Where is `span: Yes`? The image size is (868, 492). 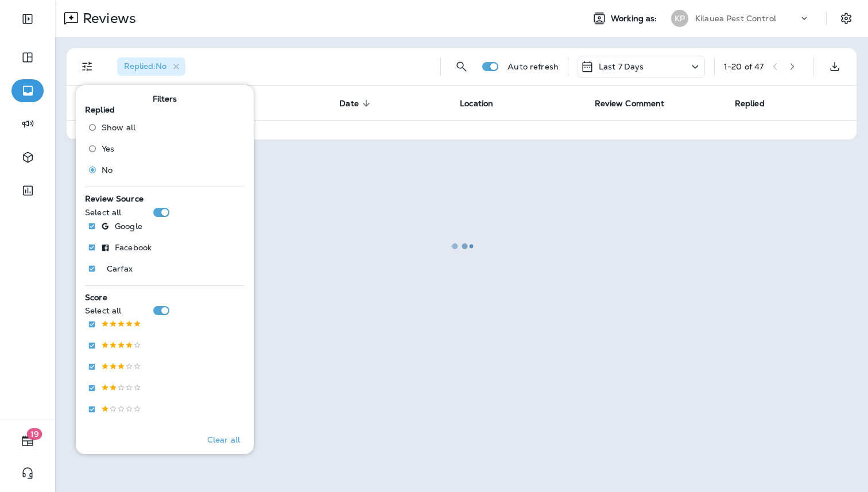 span: Yes is located at coordinates (108, 148).